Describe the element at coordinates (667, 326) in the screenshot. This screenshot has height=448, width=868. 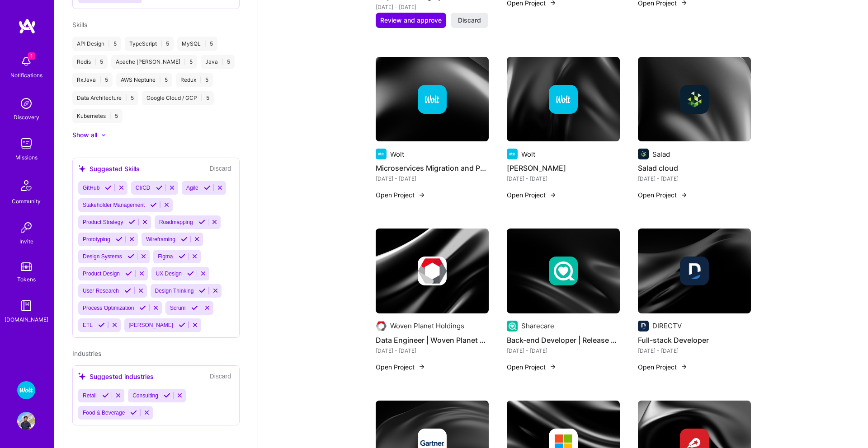
I see `div: DIRECTV` at that location.